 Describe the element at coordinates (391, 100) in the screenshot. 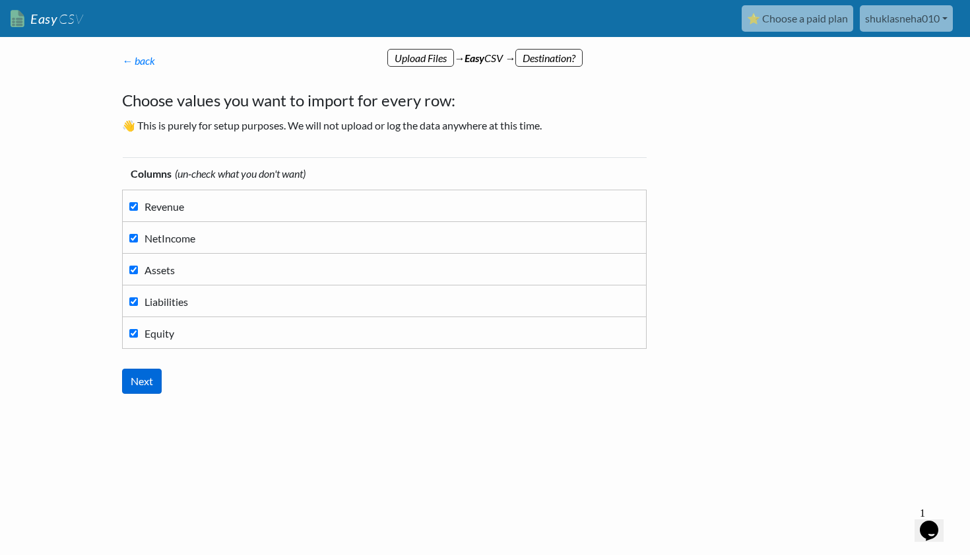

I see `h4: Choose values you want to import for every row:` at that location.